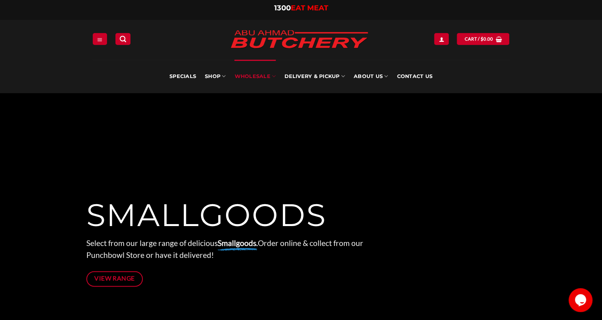 This screenshot has height=320, width=602. What do you see at coordinates (483, 39) in the screenshot?
I see `a: View cart` at bounding box center [483, 39].